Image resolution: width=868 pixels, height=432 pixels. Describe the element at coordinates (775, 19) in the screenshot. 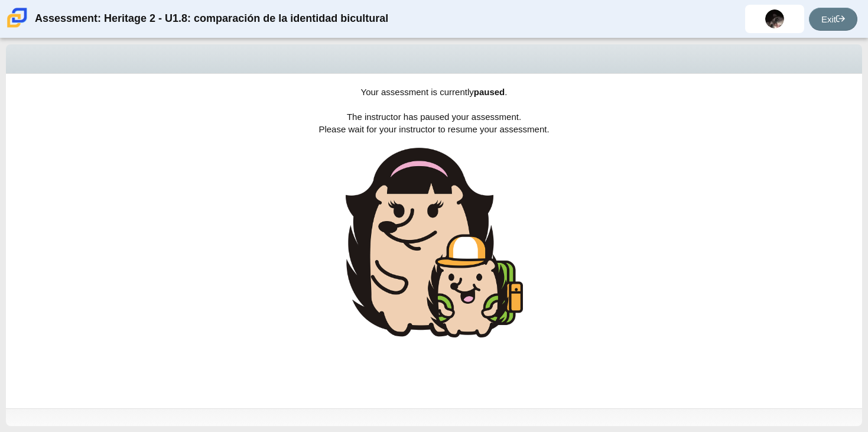

I see `img: elizabeth.montoya.86Lpgd` at that location.